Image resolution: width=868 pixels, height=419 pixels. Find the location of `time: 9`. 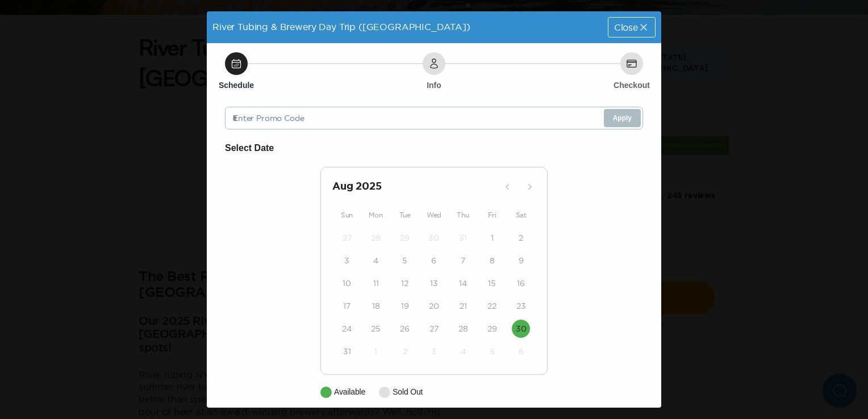

time: 9 is located at coordinates (522, 261).